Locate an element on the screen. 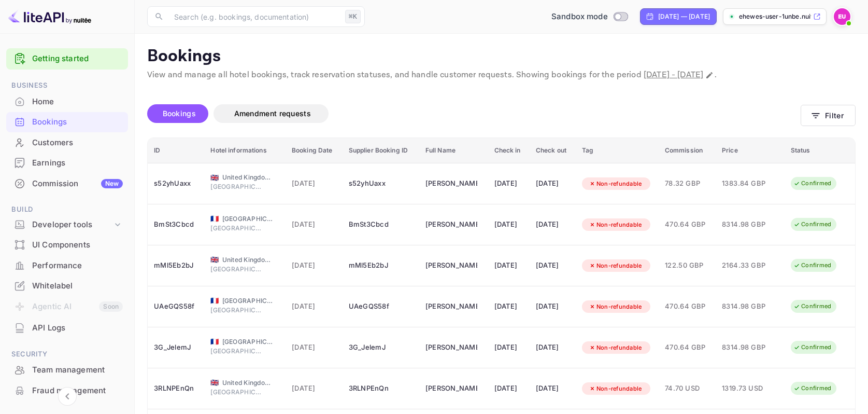 The image size is (868, 414). div: mMl5Eb2bJ is located at coordinates (381, 265).